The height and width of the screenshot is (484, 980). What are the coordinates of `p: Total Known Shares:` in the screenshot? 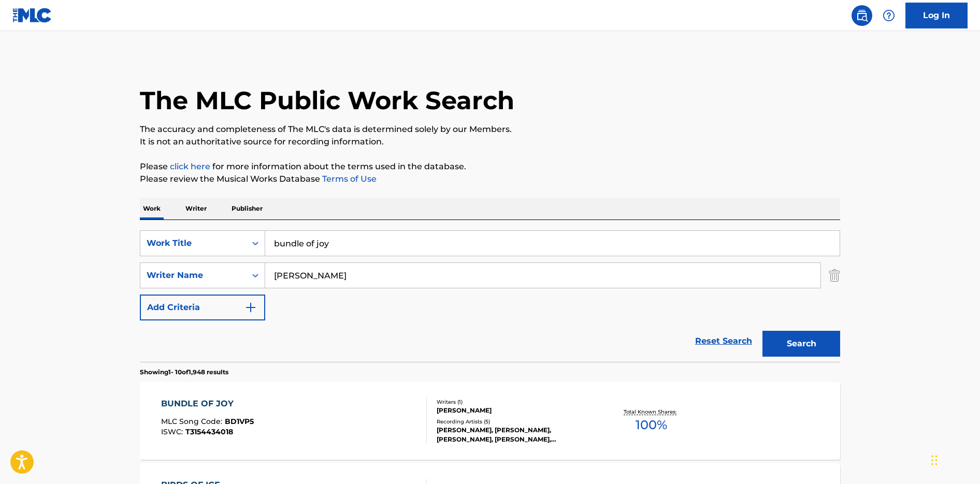 It's located at (651, 411).